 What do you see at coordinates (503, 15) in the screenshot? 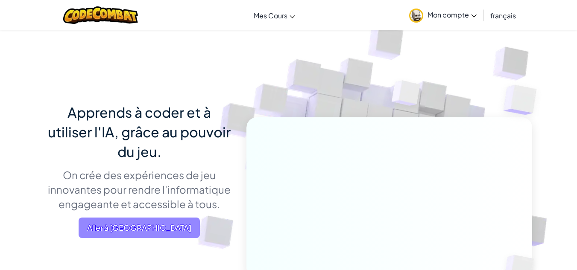
I see `span: français` at bounding box center [503, 15].